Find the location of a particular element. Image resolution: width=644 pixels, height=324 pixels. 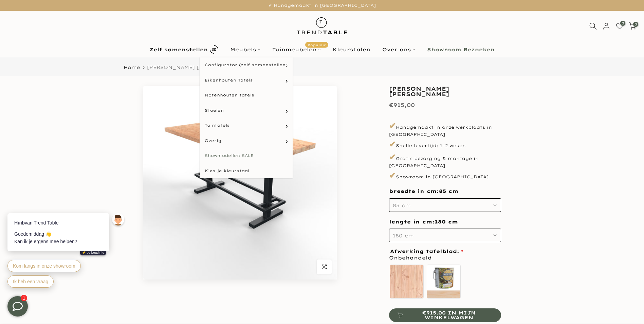

a: Over ons is located at coordinates (399, 49).